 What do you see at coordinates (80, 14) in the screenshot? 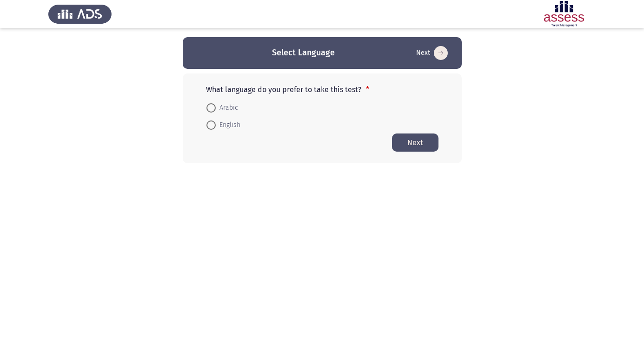
I see `img: Assess Talent Management logo` at bounding box center [80, 14].